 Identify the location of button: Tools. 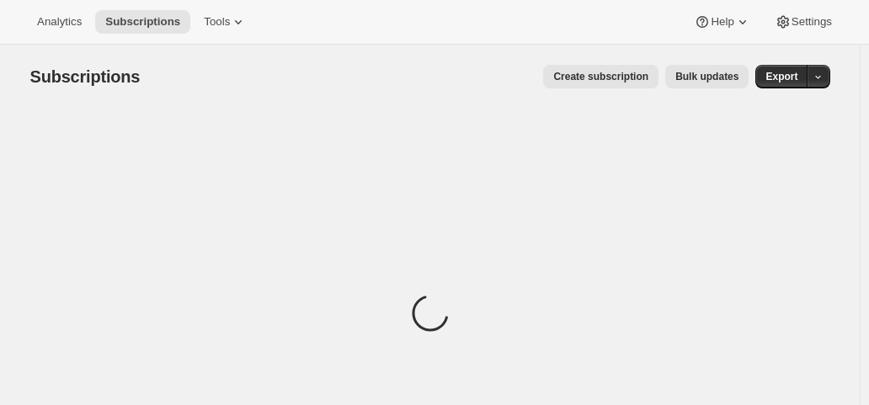
(225, 22).